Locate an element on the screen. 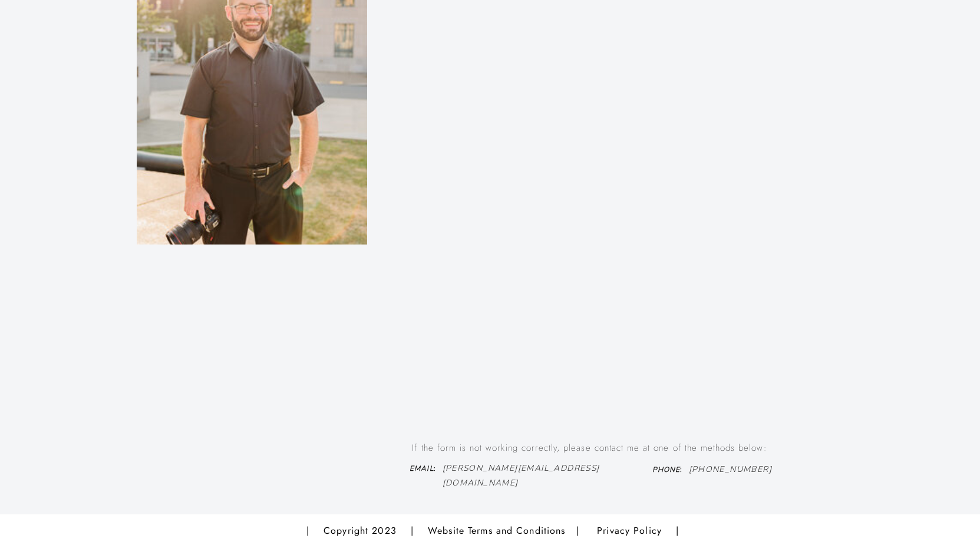  p: | Website Terms and Conditions is located at coordinates (495, 531).